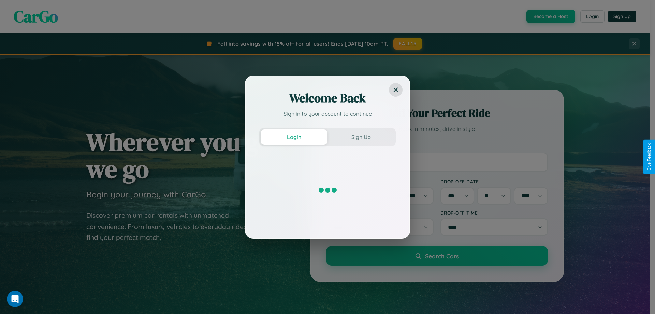 This screenshot has height=314, width=655. What do you see at coordinates (328, 114) in the screenshot?
I see `p: Sign in to your account to continue` at bounding box center [328, 114].